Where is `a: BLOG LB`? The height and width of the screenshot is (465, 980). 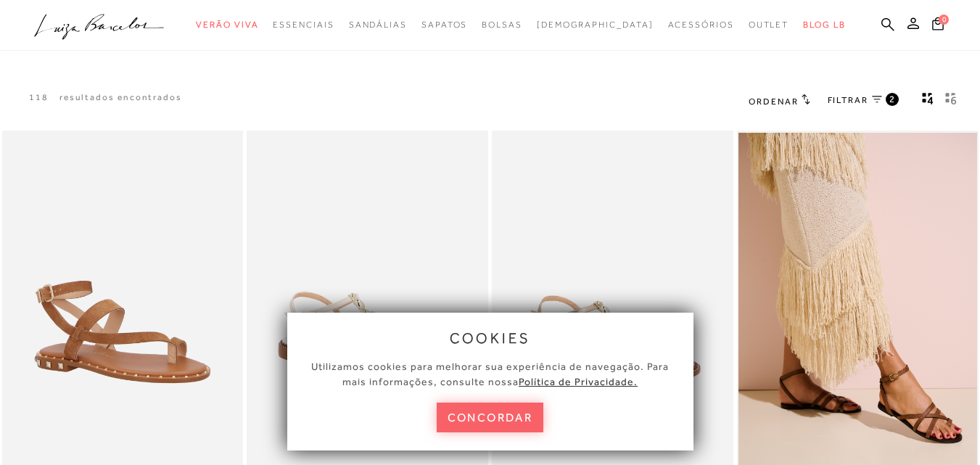 a: BLOG LB is located at coordinates (824, 25).